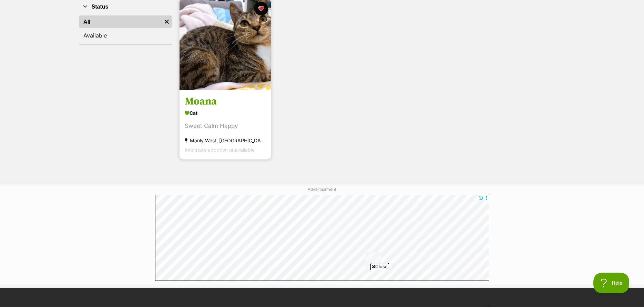 The image size is (644, 307). Describe the element at coordinates (380, 266) in the screenshot. I see `span: Close` at that location.